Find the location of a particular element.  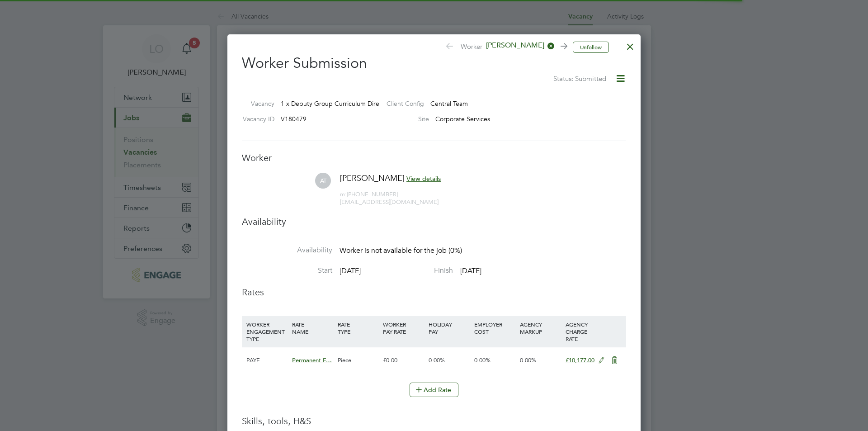

label: Client Config is located at coordinates (401, 104).